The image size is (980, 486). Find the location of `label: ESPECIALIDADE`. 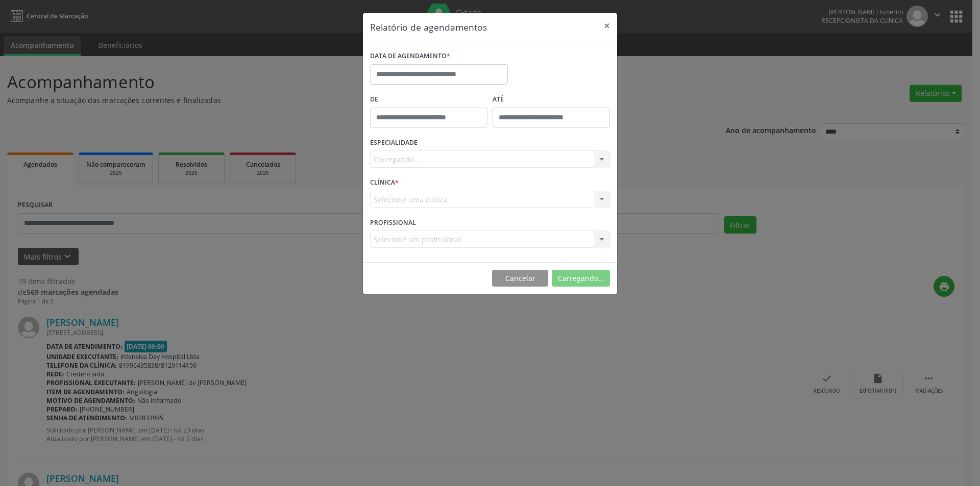

label: ESPECIALIDADE is located at coordinates (393, 143).